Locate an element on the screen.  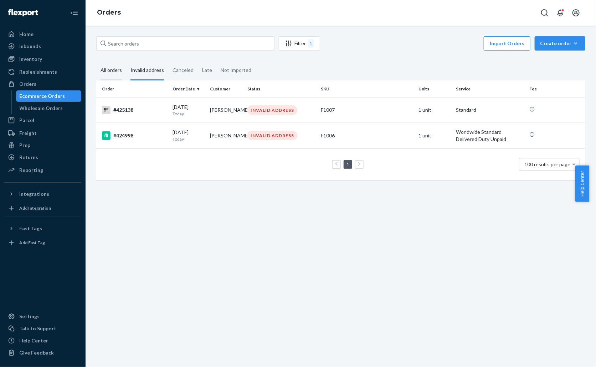
a: Returns is located at coordinates (43, 158).